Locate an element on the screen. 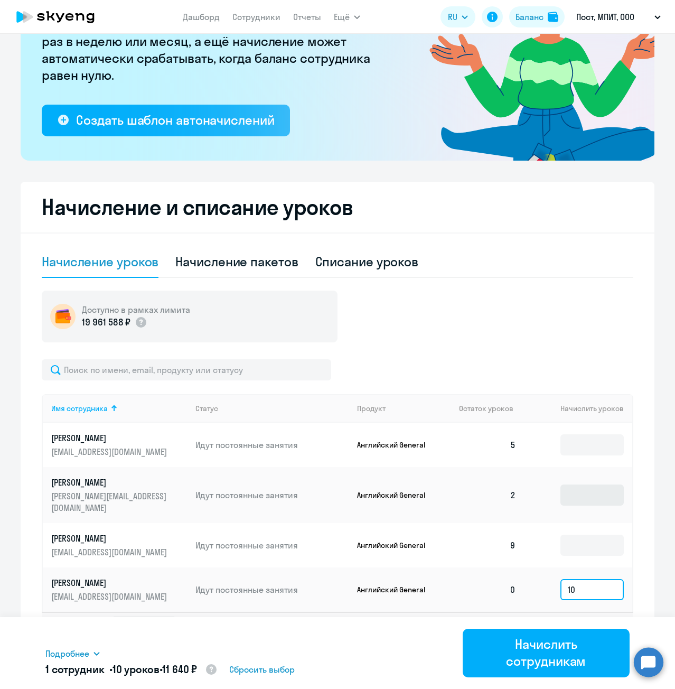  td: 2 is located at coordinates (488, 495).